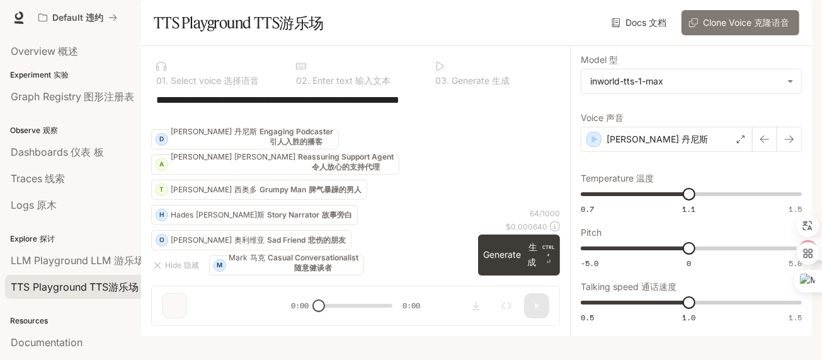 The image size is (822, 360). I want to click on div: T, so click(162, 190).